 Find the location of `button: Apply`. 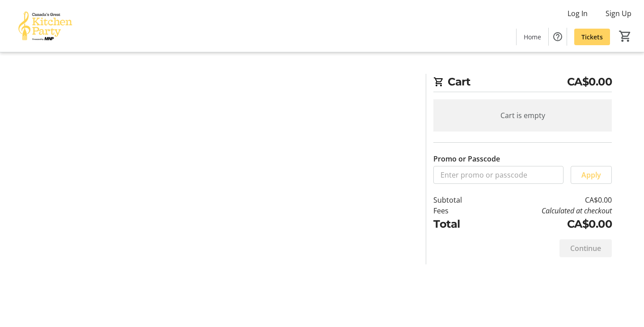

button: Apply is located at coordinates (591, 175).